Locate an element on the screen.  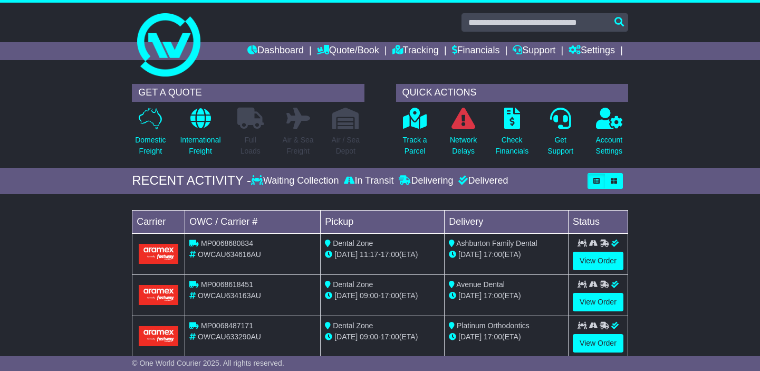
div: Waiting Collection is located at coordinates (296, 181).